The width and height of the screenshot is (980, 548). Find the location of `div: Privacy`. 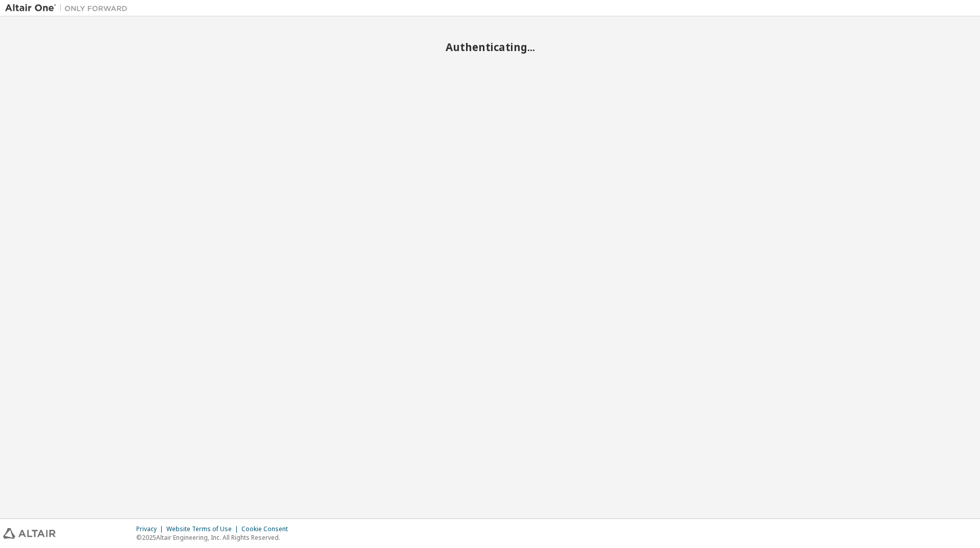

div: Privacy is located at coordinates (151, 529).